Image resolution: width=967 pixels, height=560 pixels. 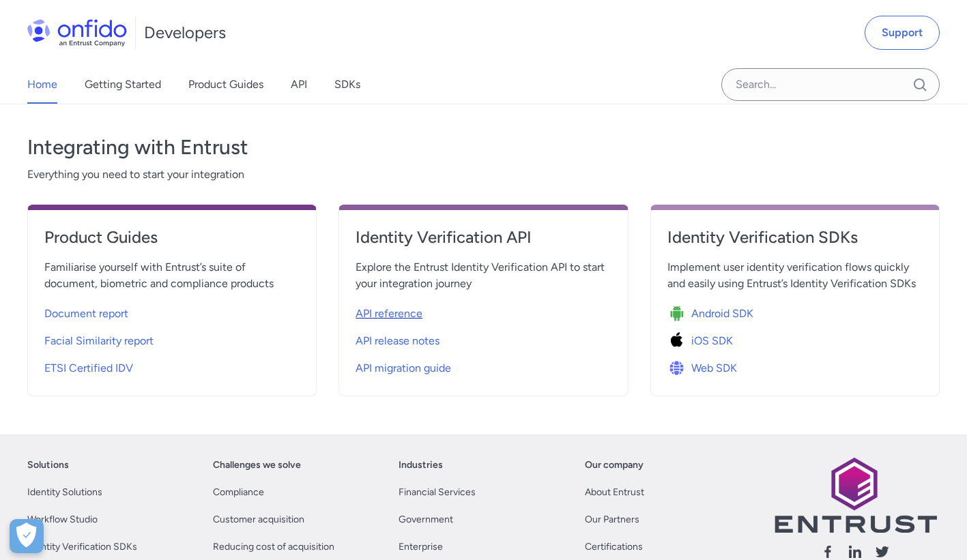 I want to click on img: Onfido Logo, so click(x=77, y=32).